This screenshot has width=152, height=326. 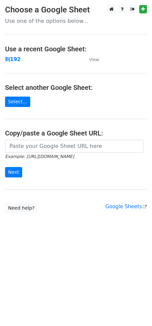 I want to click on small: View, so click(x=94, y=59).